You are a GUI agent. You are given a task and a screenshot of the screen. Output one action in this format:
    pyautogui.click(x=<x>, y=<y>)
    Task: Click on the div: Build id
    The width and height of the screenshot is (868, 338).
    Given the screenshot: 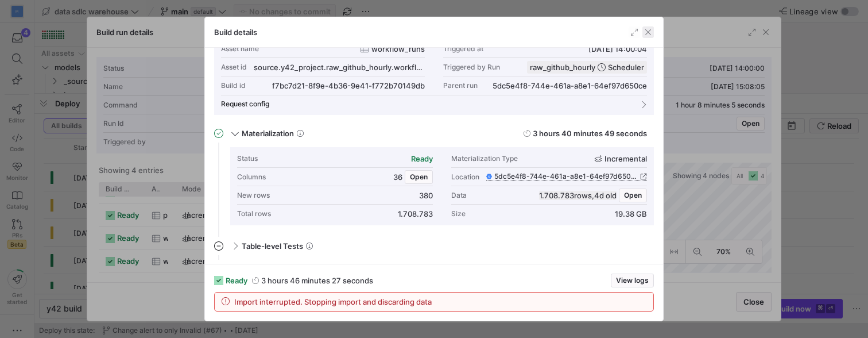 What is the action you would take?
    pyautogui.click(x=233, y=86)
    